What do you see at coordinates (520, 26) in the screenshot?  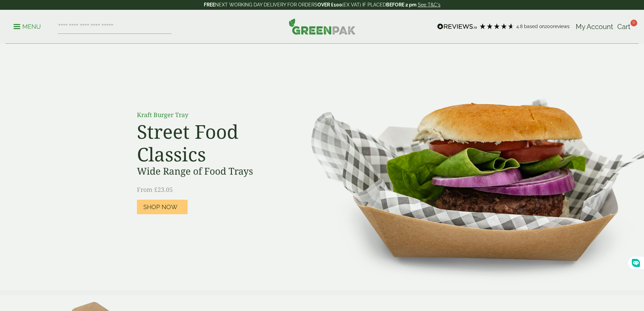 I see `span: 4.8` at bounding box center [520, 26].